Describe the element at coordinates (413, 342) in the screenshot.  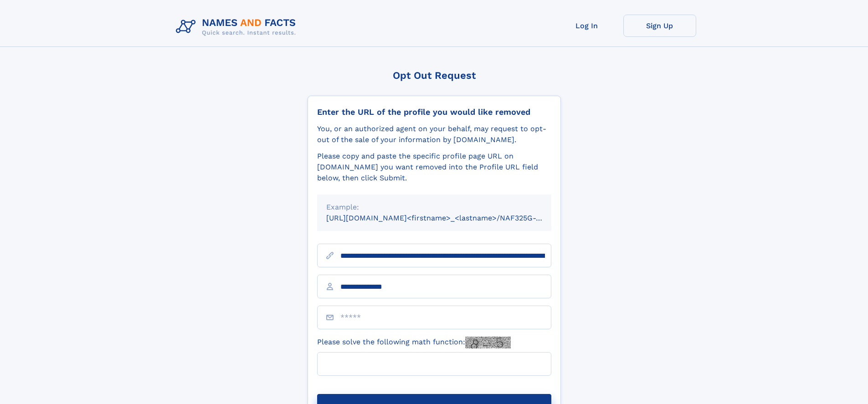
I see `label: Please solve the following math function:` at that location.